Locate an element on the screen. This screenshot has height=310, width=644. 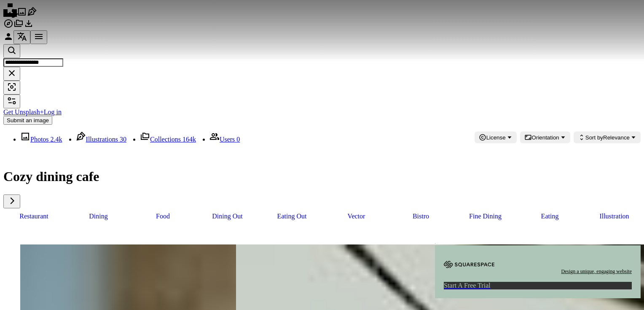
a: Collections 164k is located at coordinates (168, 140).